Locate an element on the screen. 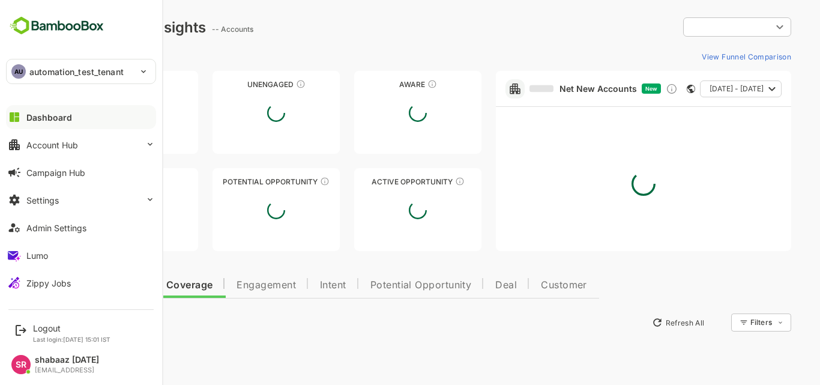 The image size is (820, 385). span: Deal is located at coordinates (464, 285).